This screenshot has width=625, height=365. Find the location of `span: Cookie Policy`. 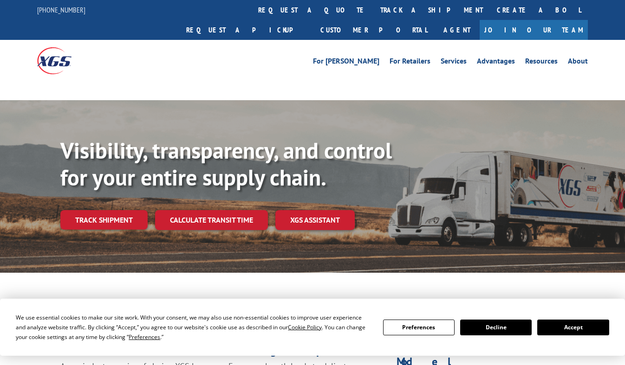

span: Cookie Policy is located at coordinates (305, 327).